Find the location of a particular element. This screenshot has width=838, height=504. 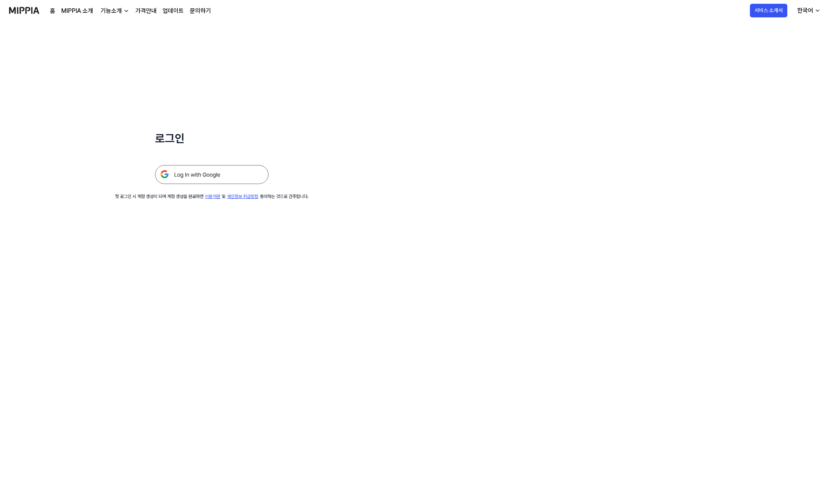

div: 한국어 is located at coordinates (805, 11).